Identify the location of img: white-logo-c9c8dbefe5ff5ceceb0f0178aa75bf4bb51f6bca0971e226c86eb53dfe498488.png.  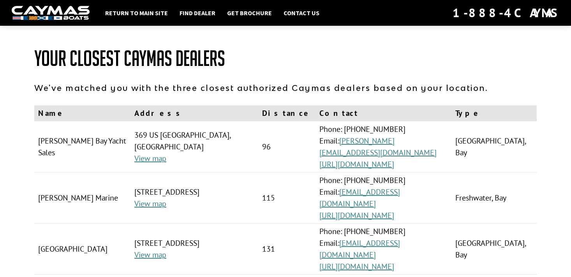
(51, 13).